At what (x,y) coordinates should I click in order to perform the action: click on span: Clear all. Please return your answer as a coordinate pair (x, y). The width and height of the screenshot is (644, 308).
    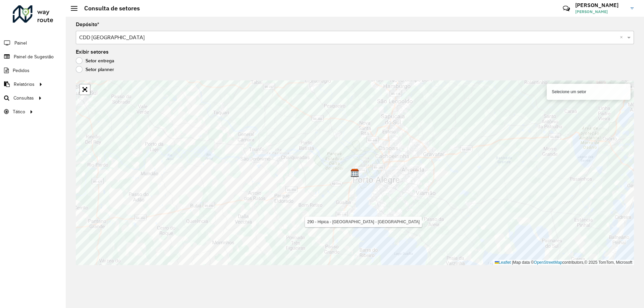
    Looking at the image, I should click on (623, 37).